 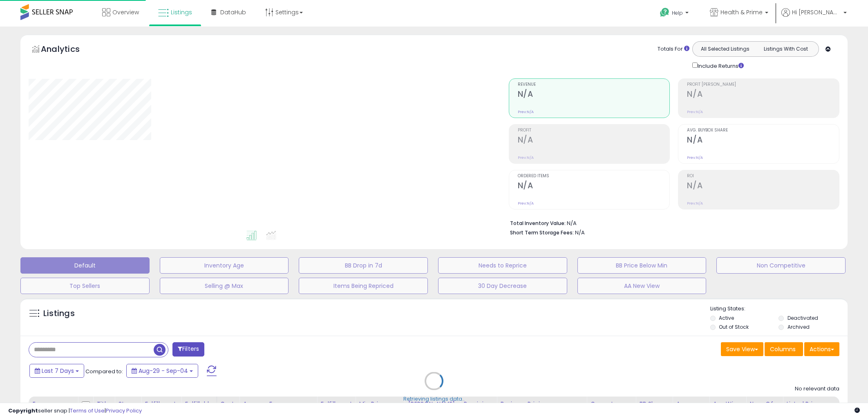 I want to click on button: 30 Day Decrease, so click(x=502, y=286).